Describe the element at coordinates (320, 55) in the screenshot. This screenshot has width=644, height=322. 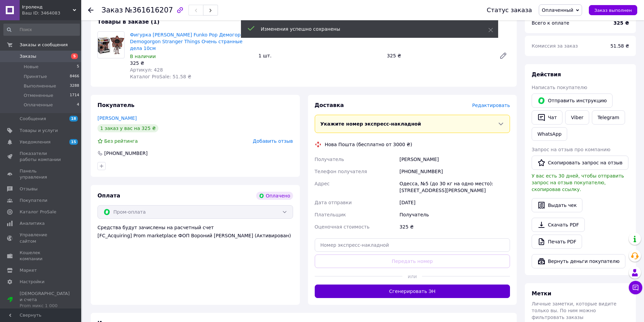
I see `div: 1 шт.` at that location.